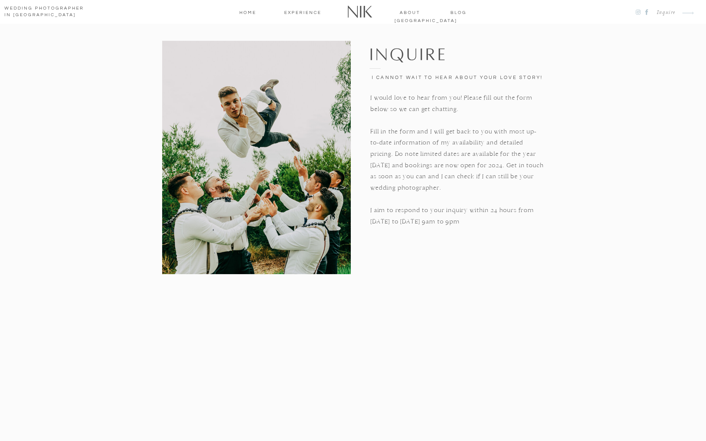 The image size is (706, 441). What do you see at coordinates (663, 13) in the screenshot?
I see `a: Inquire` at bounding box center [663, 13].